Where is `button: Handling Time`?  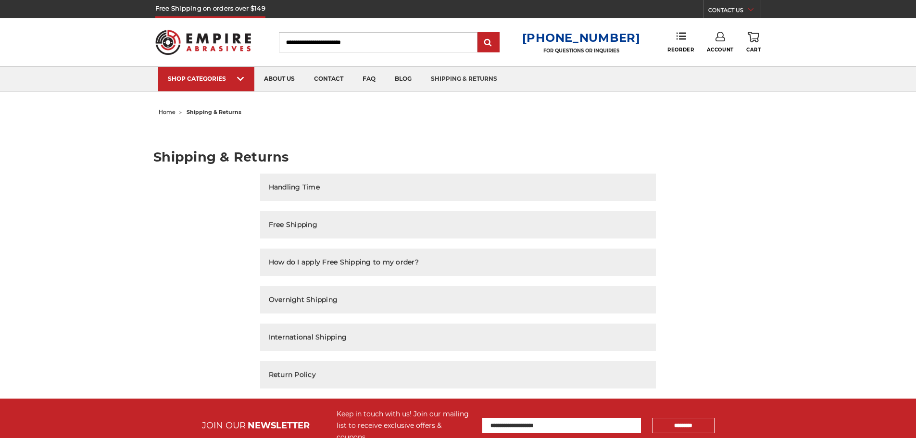
button: Handling Time is located at coordinates (458, 187).